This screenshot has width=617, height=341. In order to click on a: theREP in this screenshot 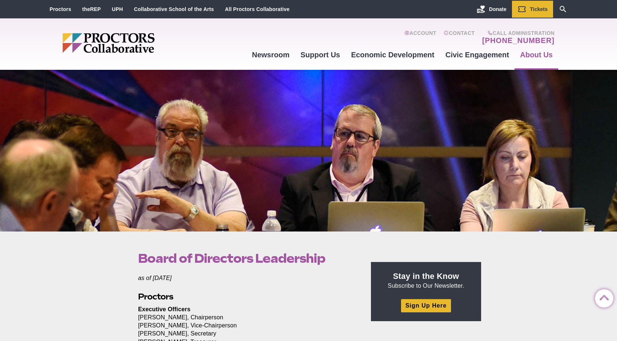, I will do `click(91, 9)`.